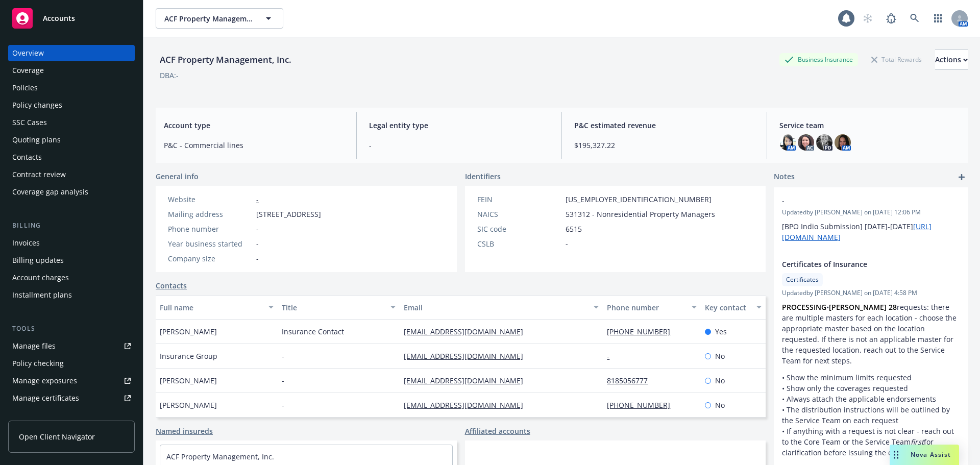 The image size is (980, 465). I want to click on div: Contacts, so click(27, 158).